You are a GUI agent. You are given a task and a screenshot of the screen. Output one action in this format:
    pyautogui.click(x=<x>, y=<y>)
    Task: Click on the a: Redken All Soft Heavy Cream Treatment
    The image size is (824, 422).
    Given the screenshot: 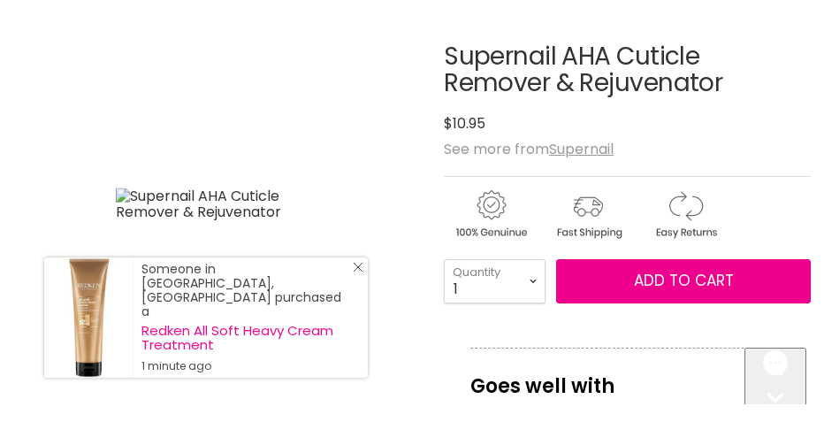 What is the action you would take?
    pyautogui.click(x=246, y=338)
    